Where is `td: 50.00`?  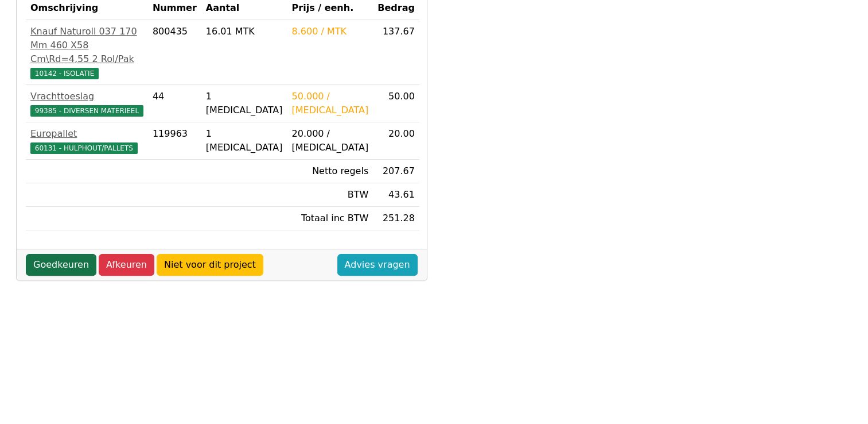 td: 50.00 is located at coordinates (396, 104).